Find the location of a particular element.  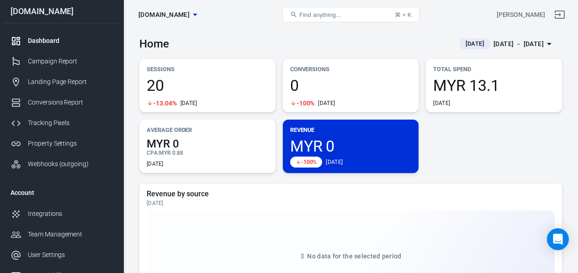

span: MYR 0.88 is located at coordinates (171, 153).